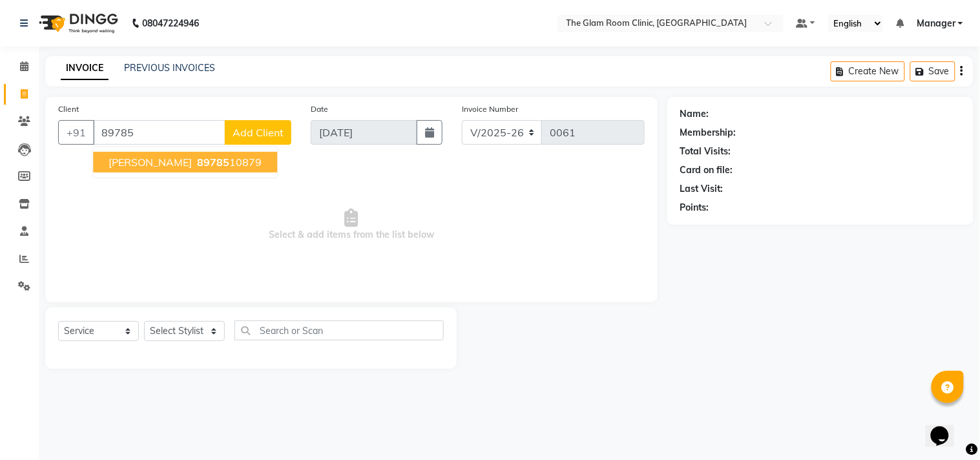 This screenshot has height=460, width=980. What do you see at coordinates (705, 151) in the screenshot?
I see `div: Total Visits:` at bounding box center [705, 151].